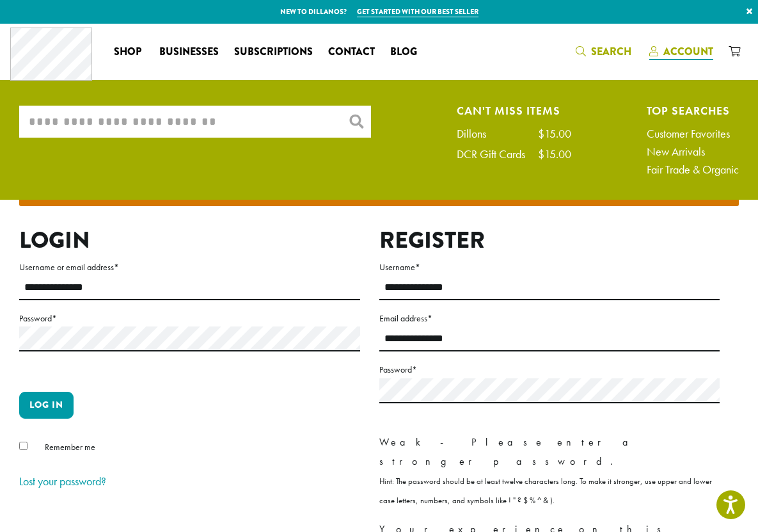 Image resolution: width=758 pixels, height=532 pixels. I want to click on button: Log in, so click(46, 405).